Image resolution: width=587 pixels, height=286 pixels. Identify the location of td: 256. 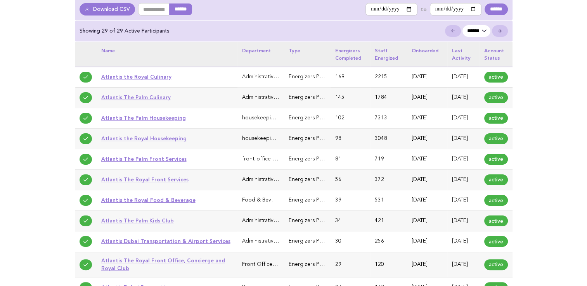
(388, 242).